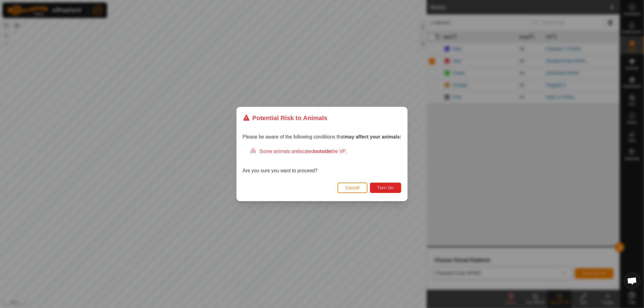  Describe the element at coordinates (326, 151) in the screenshot. I see `div: Some animals are` at that location.